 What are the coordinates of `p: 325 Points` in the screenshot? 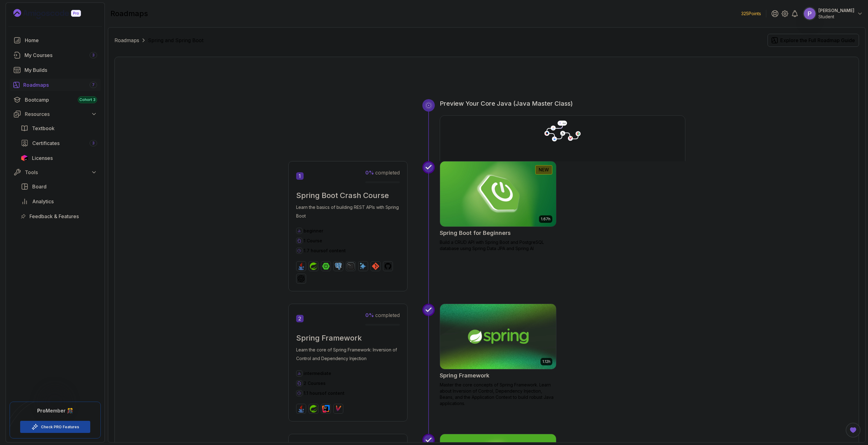 It's located at (751, 14).